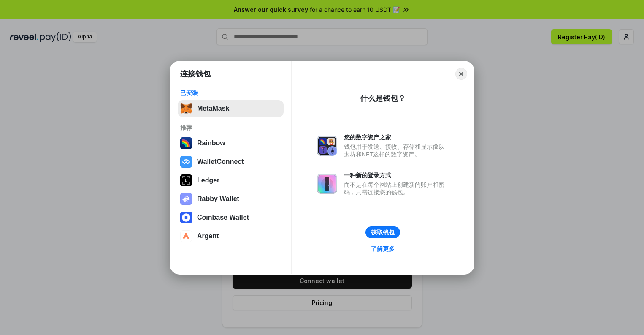 This screenshot has width=644, height=335. What do you see at coordinates (396, 137) in the screenshot?
I see `div: 您的数字资产之家` at bounding box center [396, 137].